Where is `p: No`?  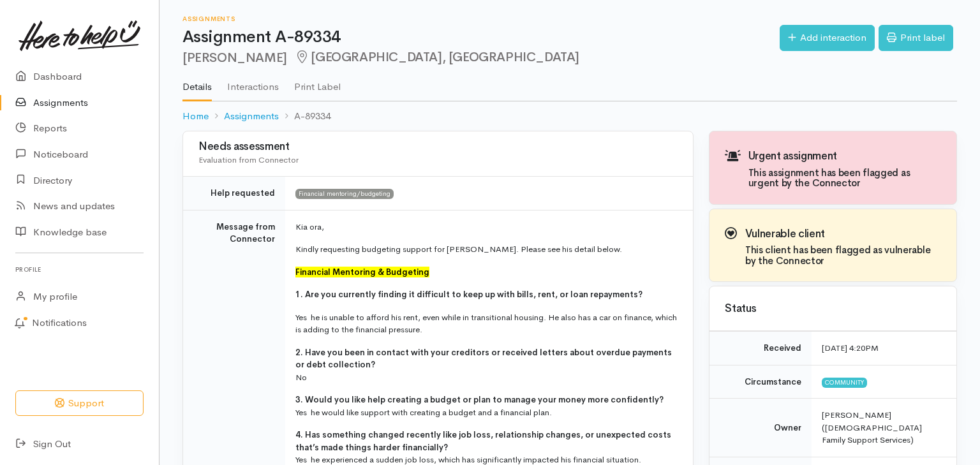
p: No is located at coordinates (487, 365).